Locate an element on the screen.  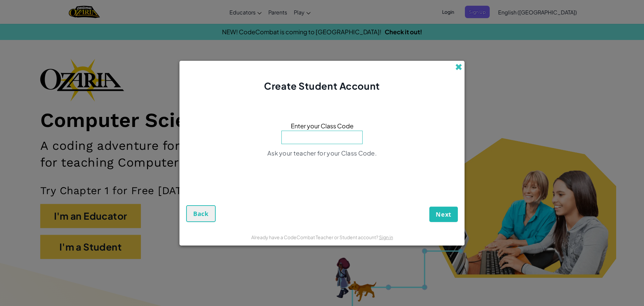
span: Enter your Class Code is located at coordinates (322, 125).